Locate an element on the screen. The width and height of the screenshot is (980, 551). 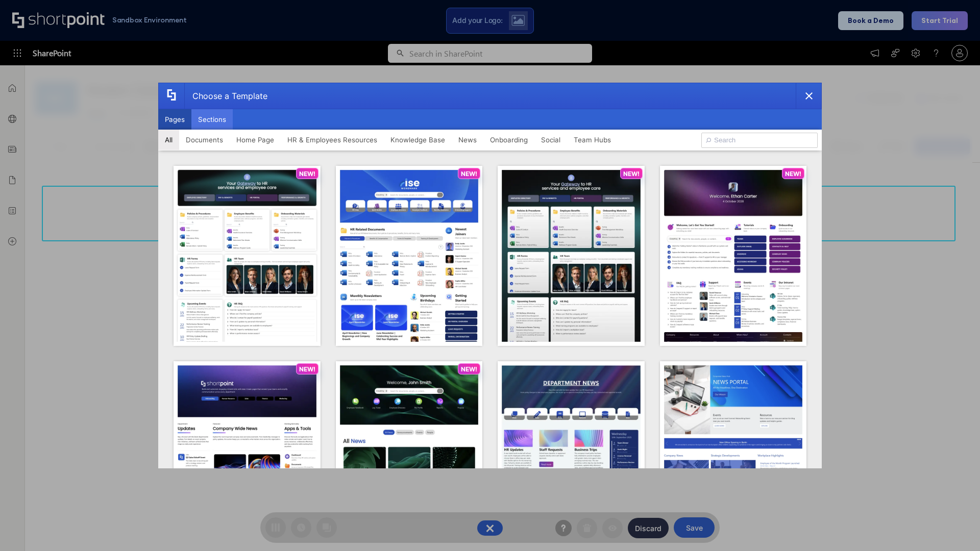
button: HR & Employees Resources is located at coordinates (332, 139).